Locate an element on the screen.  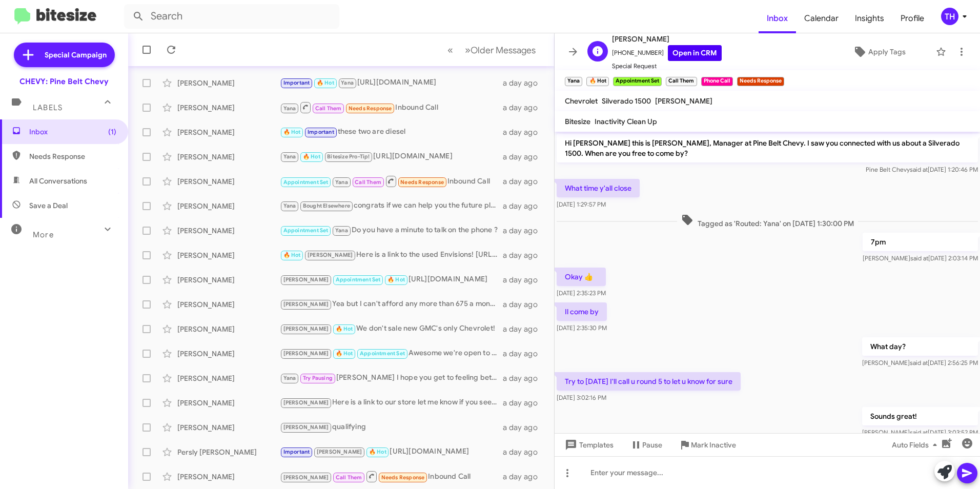
nav: Page navigation example is located at coordinates (492, 50).